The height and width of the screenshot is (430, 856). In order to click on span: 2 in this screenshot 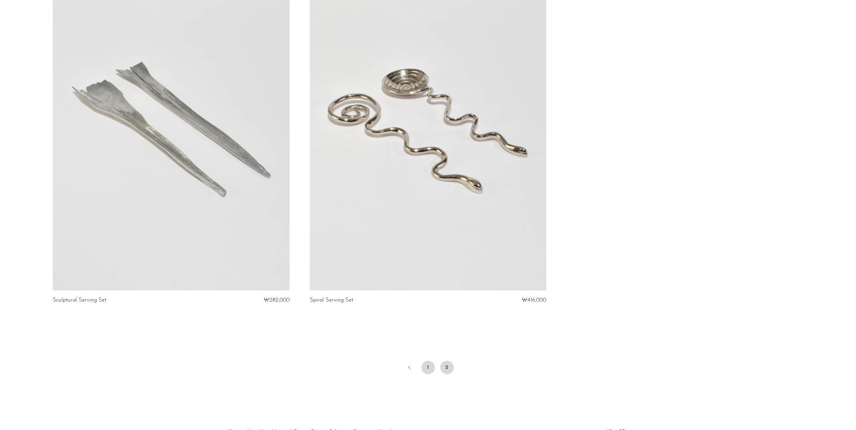, I will do `click(447, 368)`.